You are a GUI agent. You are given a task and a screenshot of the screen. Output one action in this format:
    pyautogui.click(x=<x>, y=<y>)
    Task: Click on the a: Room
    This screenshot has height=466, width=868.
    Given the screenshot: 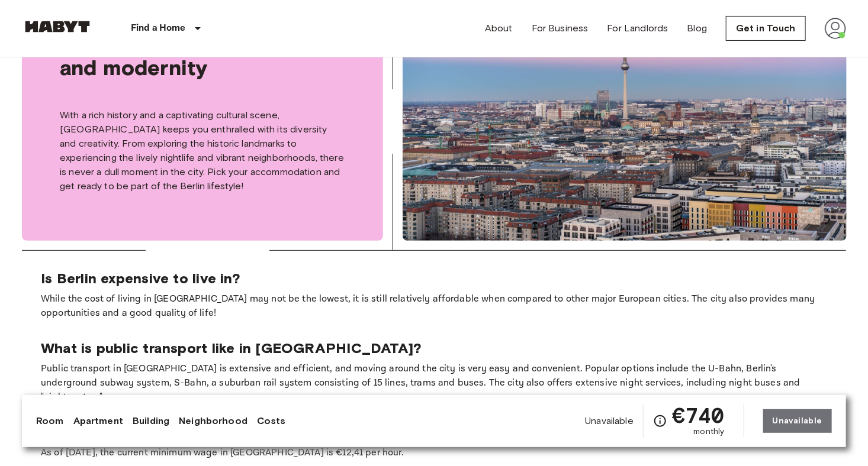 What is the action you would take?
    pyautogui.click(x=50, y=422)
    